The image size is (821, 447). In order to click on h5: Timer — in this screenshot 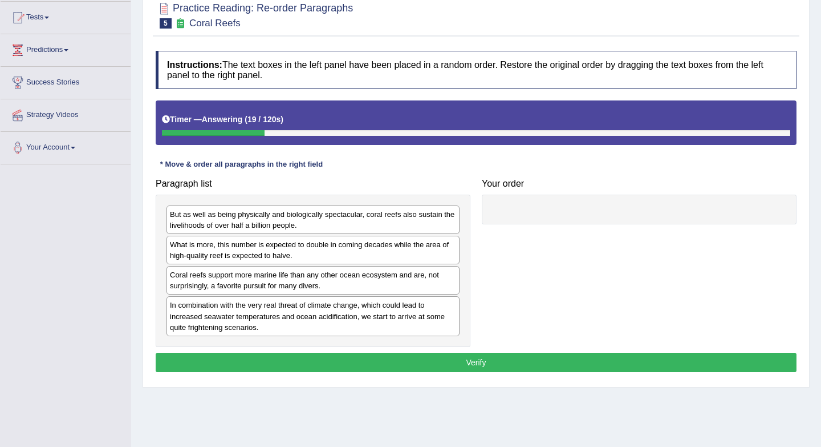, I will do `click(222, 119)`.